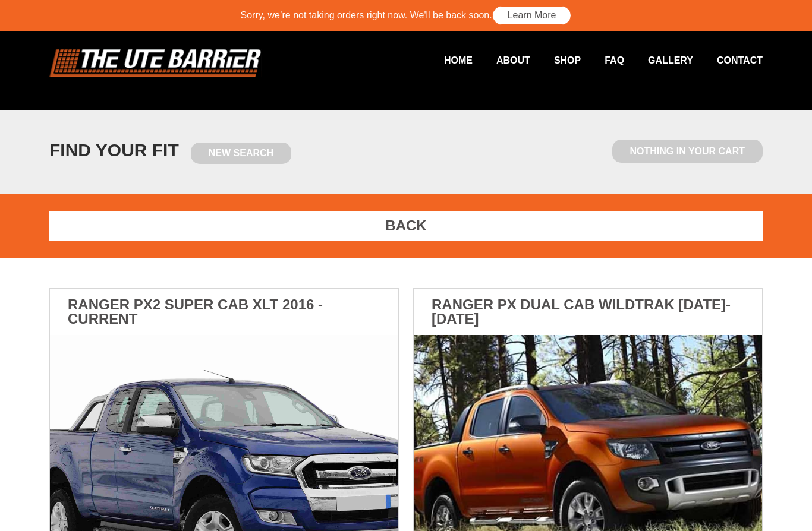 Image resolution: width=812 pixels, height=531 pixels. What do you see at coordinates (727, 60) in the screenshot?
I see `a: Contact` at bounding box center [727, 60].